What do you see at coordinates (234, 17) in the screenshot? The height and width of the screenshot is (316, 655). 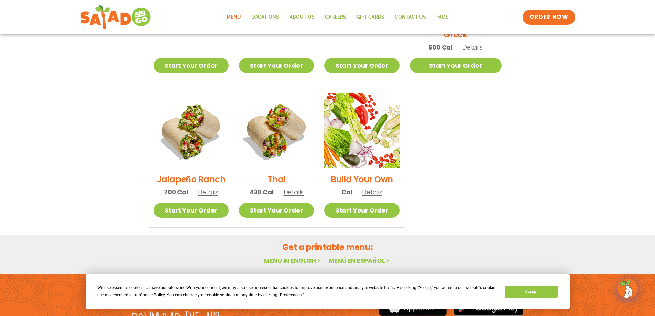 I see `a: Menu` at bounding box center [234, 17].